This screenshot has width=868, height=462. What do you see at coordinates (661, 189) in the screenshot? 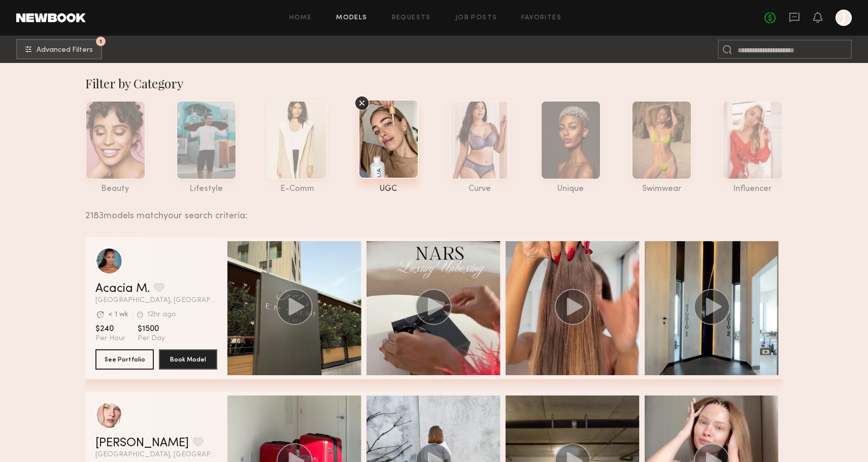
I see `div: swimwear` at bounding box center [661, 189].